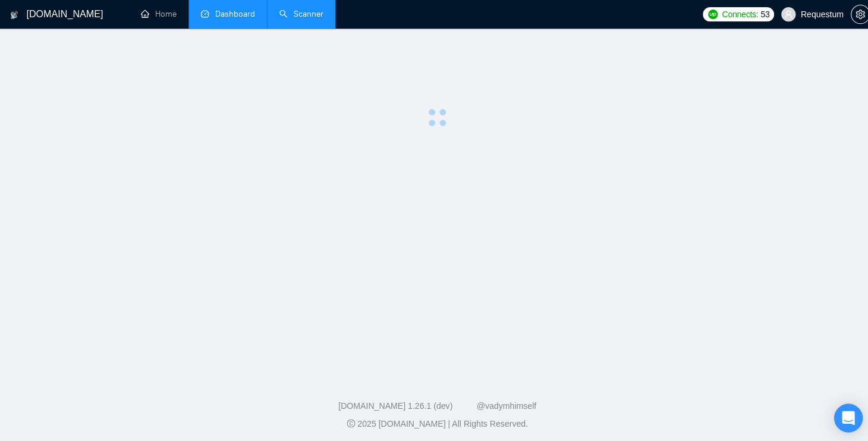  I want to click on span: Connects:, so click(734, 14).